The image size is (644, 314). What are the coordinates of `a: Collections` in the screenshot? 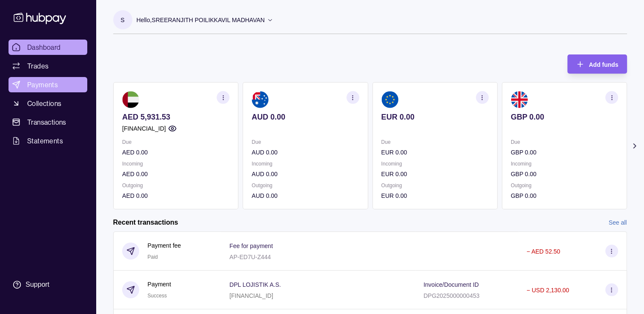 It's located at (48, 103).